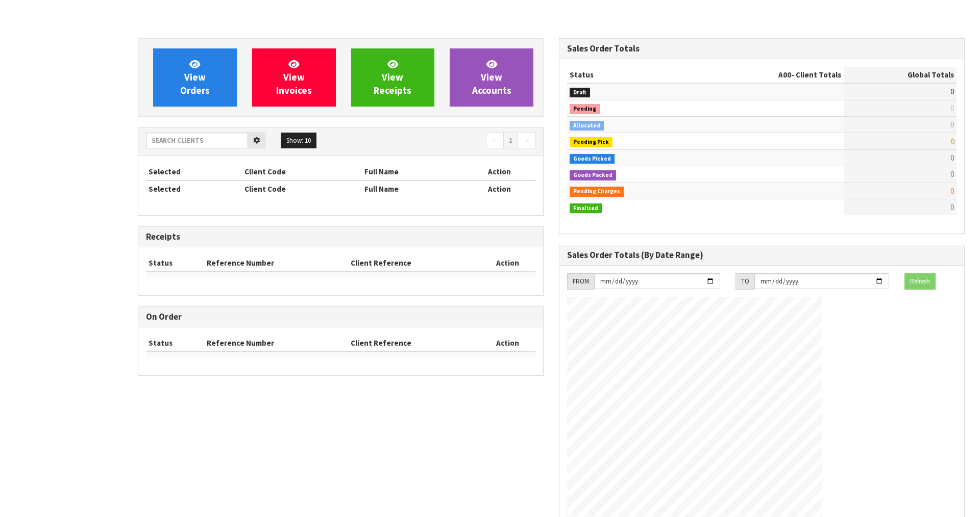 The width and height of the screenshot is (980, 517). I want to click on div: TO, so click(745, 281).